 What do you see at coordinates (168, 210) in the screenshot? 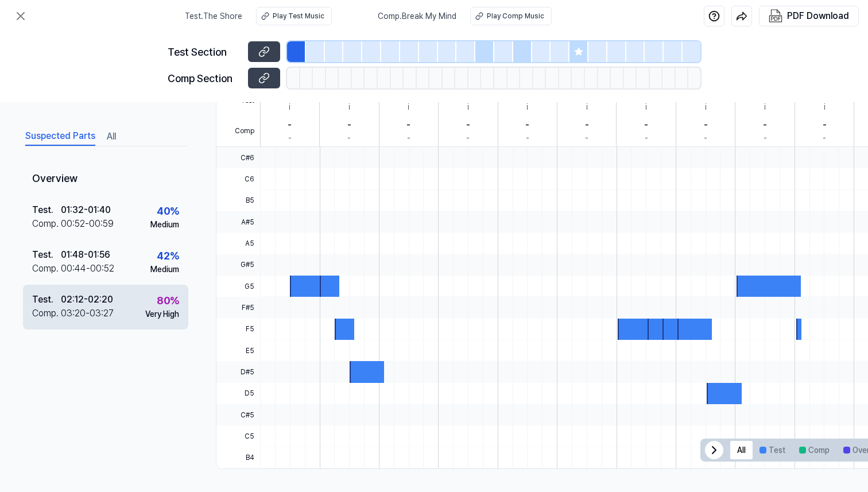
I see `div: 40 %` at bounding box center [168, 210].